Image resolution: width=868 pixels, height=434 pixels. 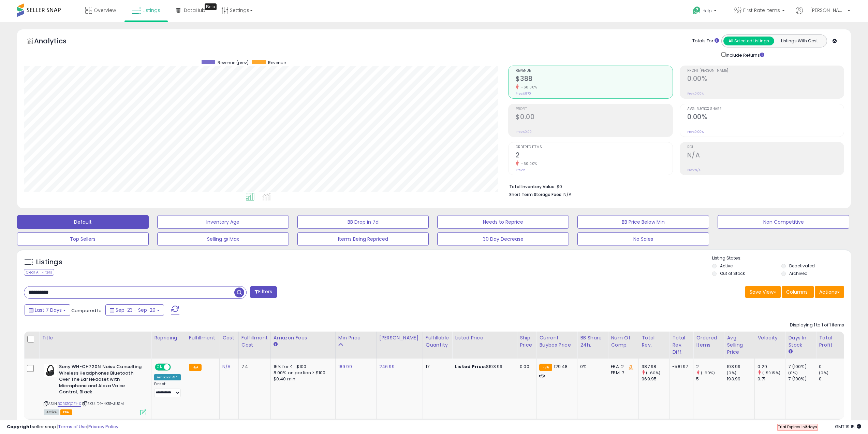 I want to click on b: Total Inventory Value:, so click(x=532, y=187).